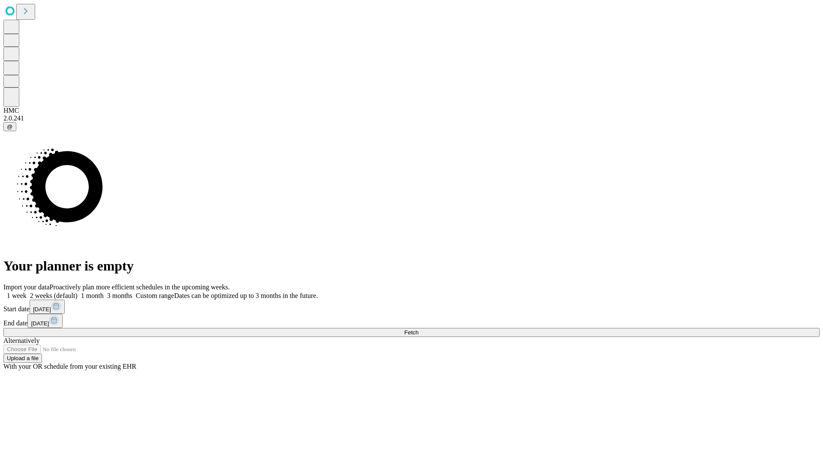 This screenshot has height=463, width=823. What do you see at coordinates (412, 321) in the screenshot?
I see `div: End date` at bounding box center [412, 321].